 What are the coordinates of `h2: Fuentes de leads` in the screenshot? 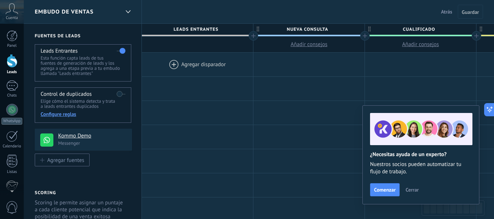 It's located at (83, 36).